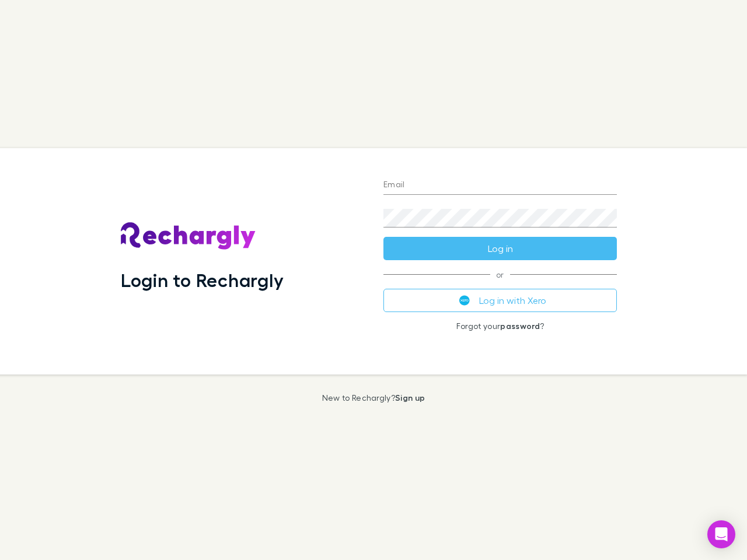  What do you see at coordinates (520, 326) in the screenshot?
I see `a: password` at bounding box center [520, 326].